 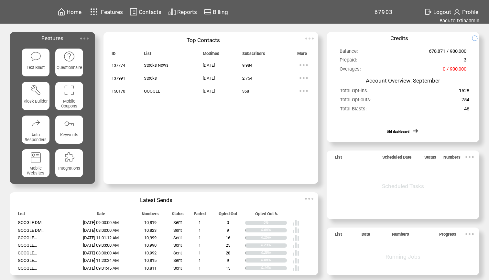 What do you see at coordinates (36, 96) in the screenshot?
I see `a: Kiosk Builder` at bounding box center [36, 96].